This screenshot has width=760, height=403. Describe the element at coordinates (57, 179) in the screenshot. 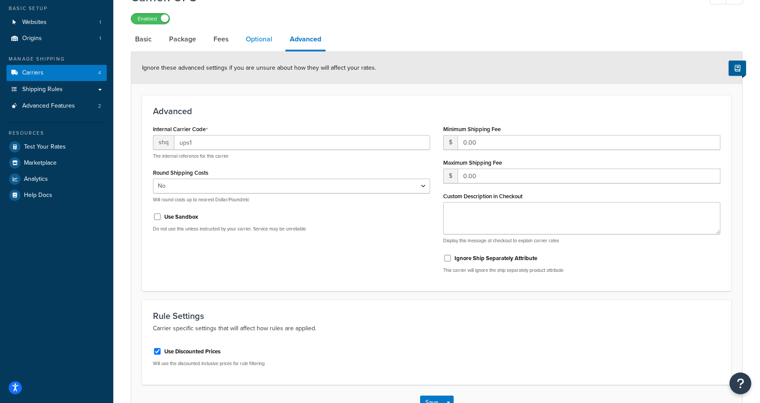

I see `a: Analytics` at that location.